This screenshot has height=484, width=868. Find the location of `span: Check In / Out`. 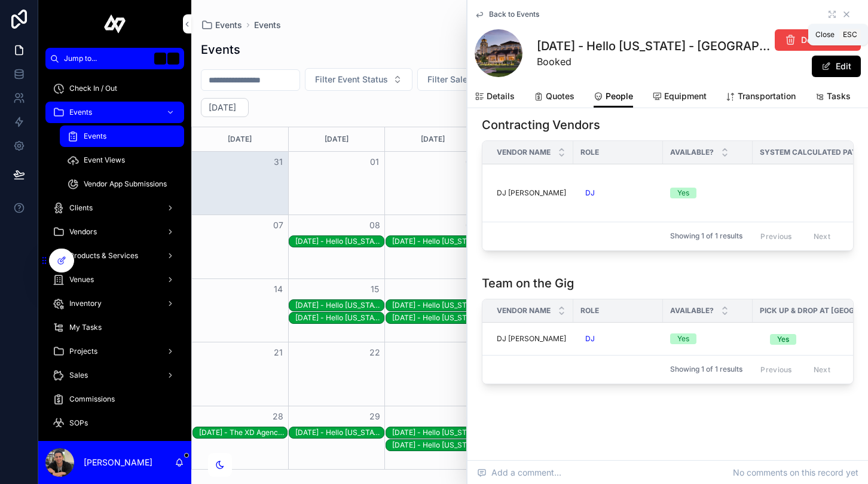

span: Check In / Out is located at coordinates (94, 89).